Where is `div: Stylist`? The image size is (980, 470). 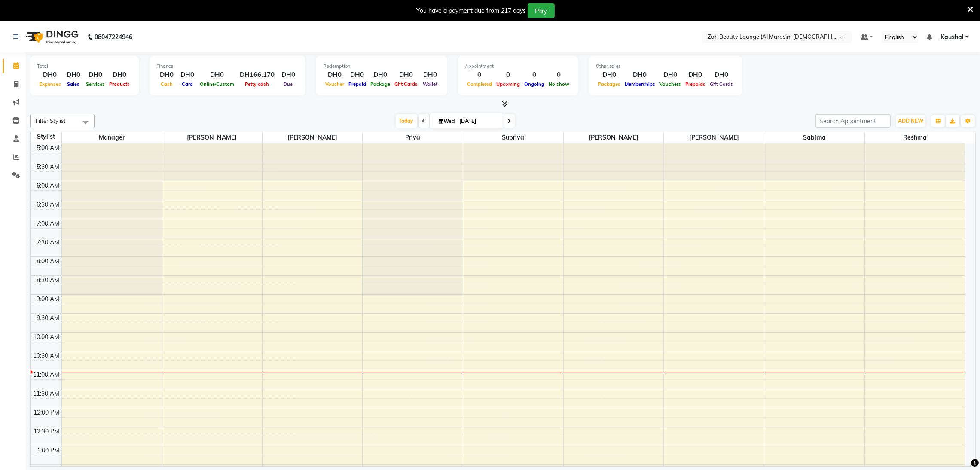
div: Stylist is located at coordinates (46, 137).